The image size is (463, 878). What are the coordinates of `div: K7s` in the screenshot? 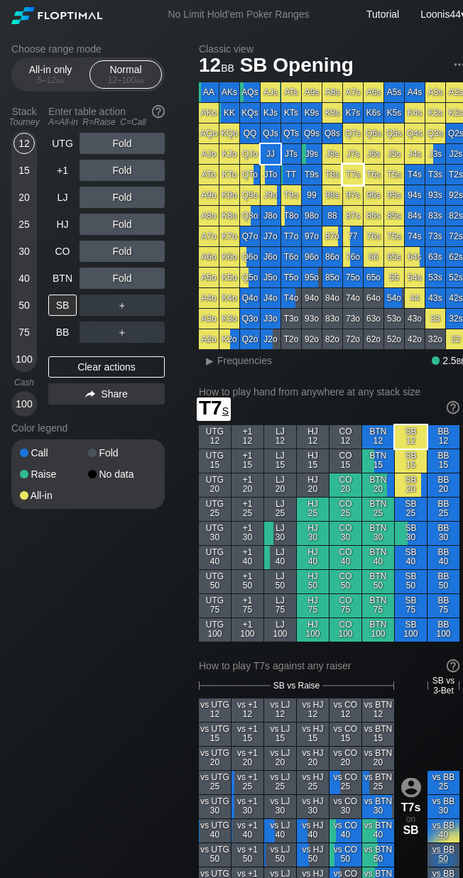 It's located at (353, 113).